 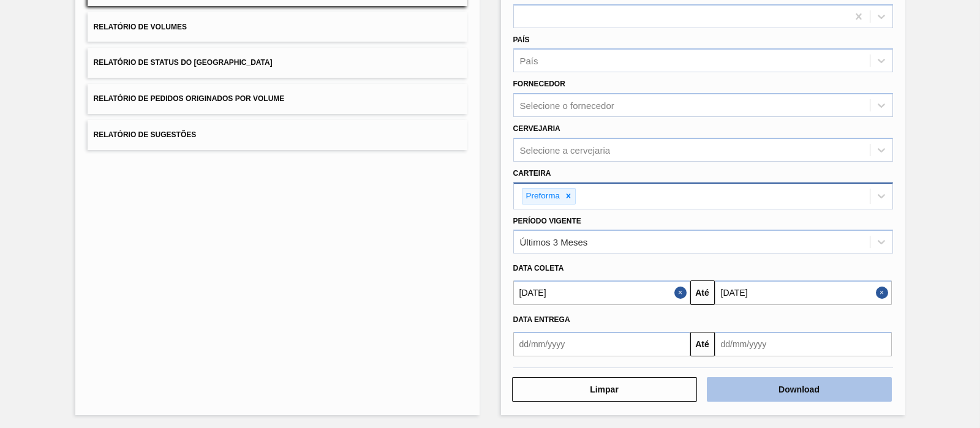 What do you see at coordinates (605, 390) in the screenshot?
I see `button: Limpar` at bounding box center [605, 390].